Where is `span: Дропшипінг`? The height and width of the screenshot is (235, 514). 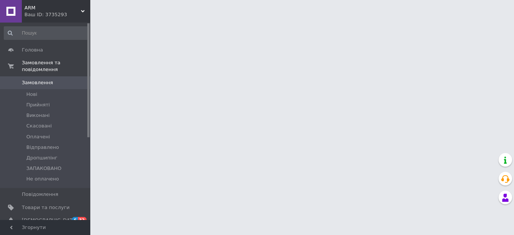
span: Дропшипінг is located at coordinates (42, 158).